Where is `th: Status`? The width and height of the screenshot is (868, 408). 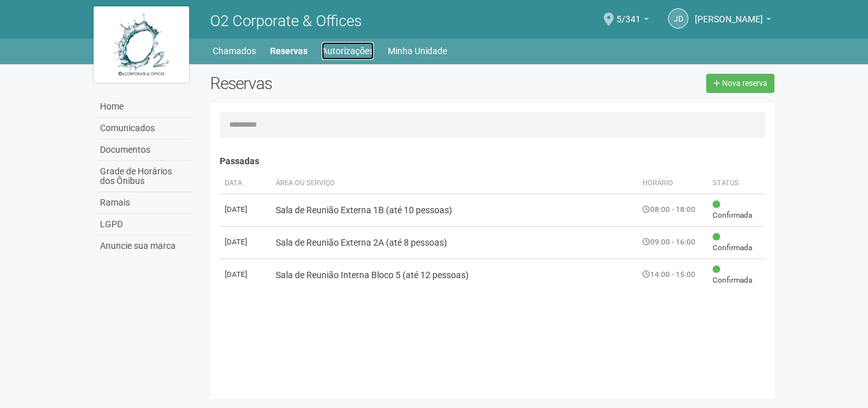
th: Status is located at coordinates (736, 183).